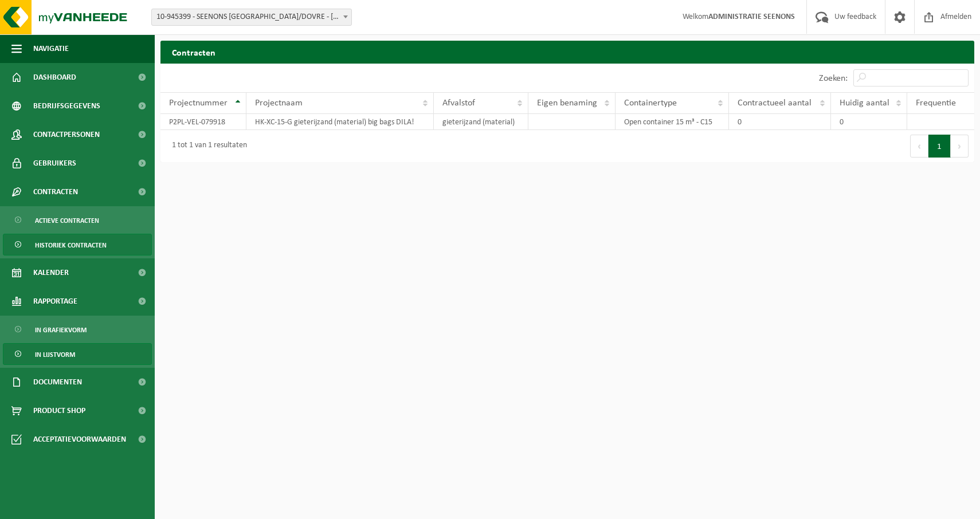 This screenshot has height=519, width=980. I want to click on span: Documenten, so click(57, 382).